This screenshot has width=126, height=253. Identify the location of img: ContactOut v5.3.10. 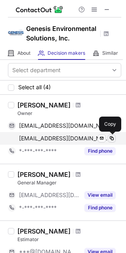
(40, 10).